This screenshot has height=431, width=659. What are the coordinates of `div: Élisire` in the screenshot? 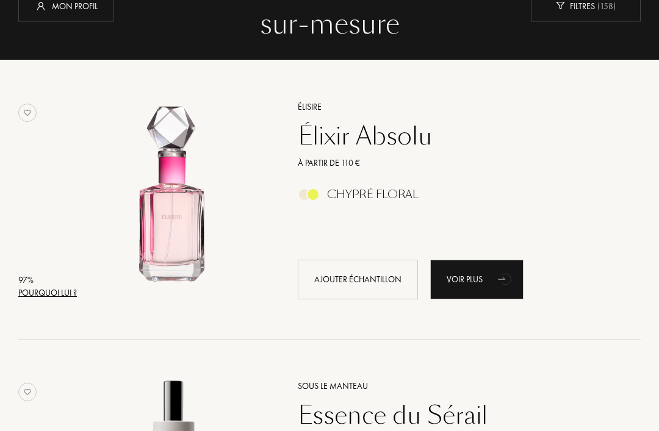 It's located at (456, 107).